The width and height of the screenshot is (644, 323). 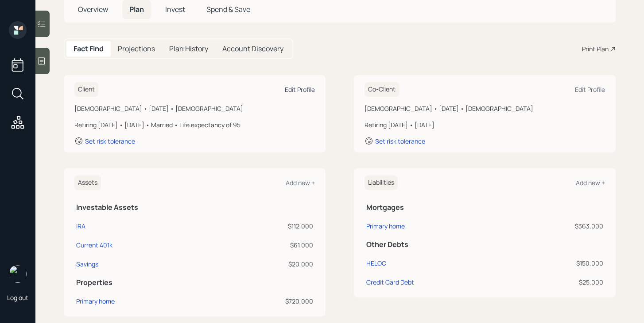 I want to click on div: IRA, so click(x=80, y=226).